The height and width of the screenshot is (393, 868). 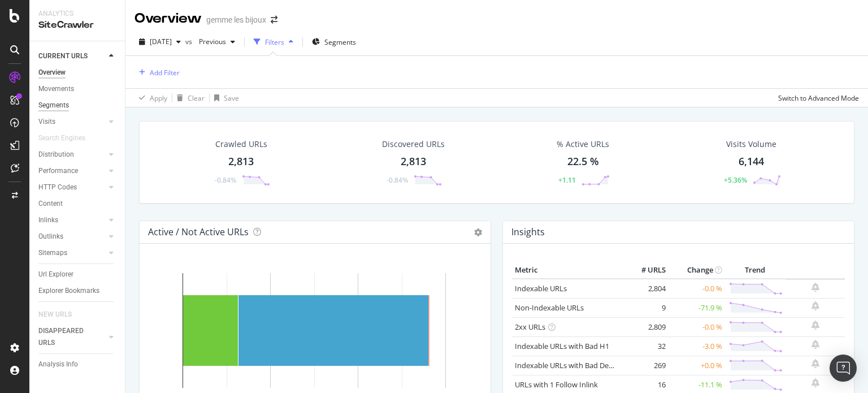 I want to click on a: Non-Indexable URLs, so click(x=549, y=308).